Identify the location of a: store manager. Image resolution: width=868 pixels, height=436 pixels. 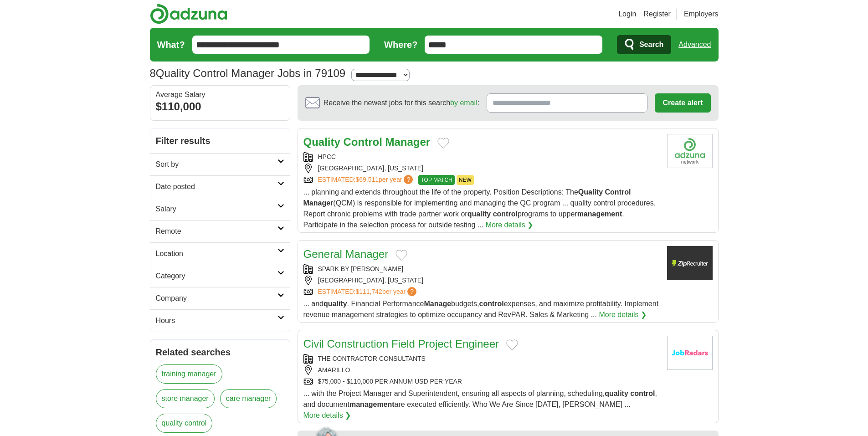
(185, 399).